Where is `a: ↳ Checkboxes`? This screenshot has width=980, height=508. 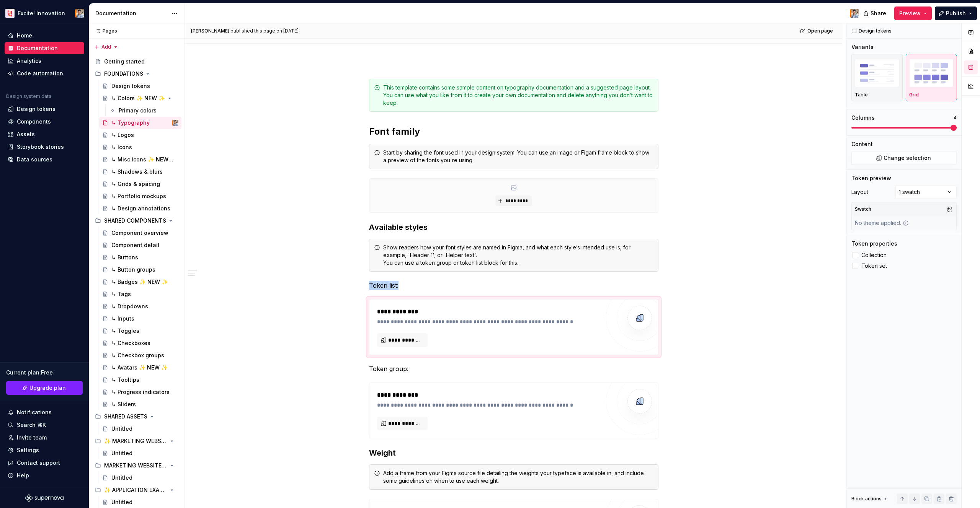 a: ↳ Checkboxes is located at coordinates (140, 343).